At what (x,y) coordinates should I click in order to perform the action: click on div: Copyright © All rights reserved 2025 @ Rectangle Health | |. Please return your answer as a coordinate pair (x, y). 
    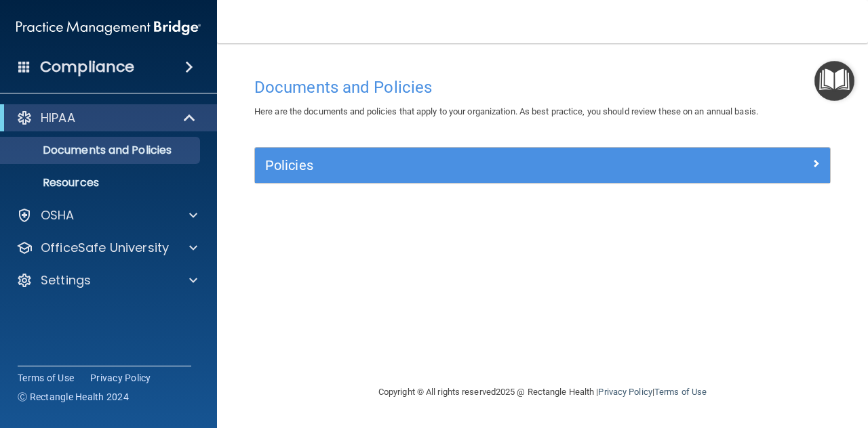
    Looking at the image, I should click on (543, 393).